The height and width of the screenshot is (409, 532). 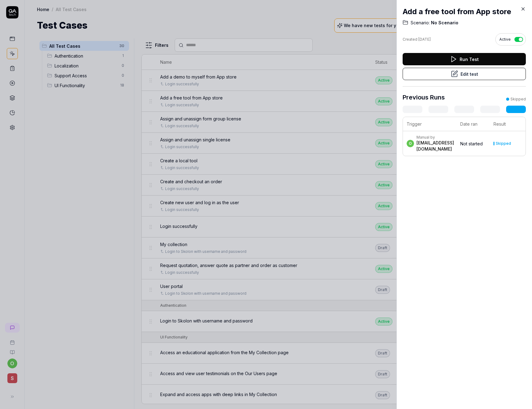 What do you see at coordinates (505, 39) in the screenshot?
I see `span: Active` at bounding box center [505, 39].